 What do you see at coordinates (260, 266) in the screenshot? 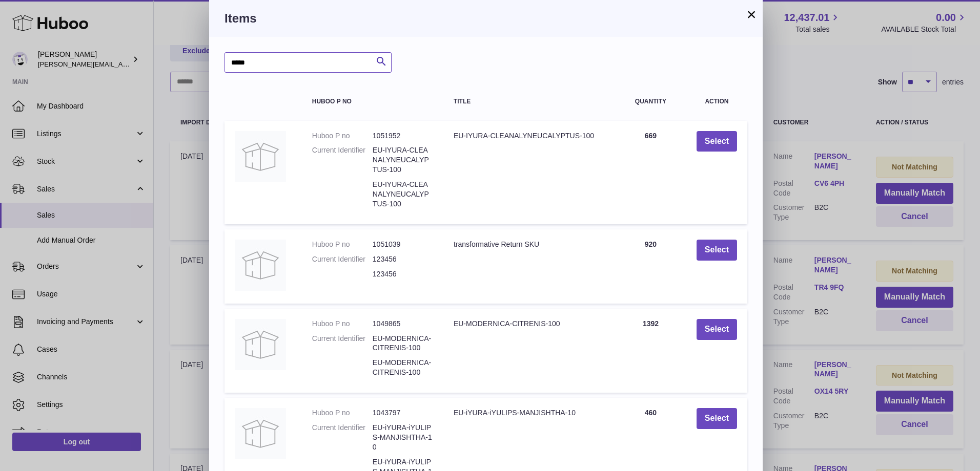
I see `img: transformative Return SKU` at bounding box center [260, 266].